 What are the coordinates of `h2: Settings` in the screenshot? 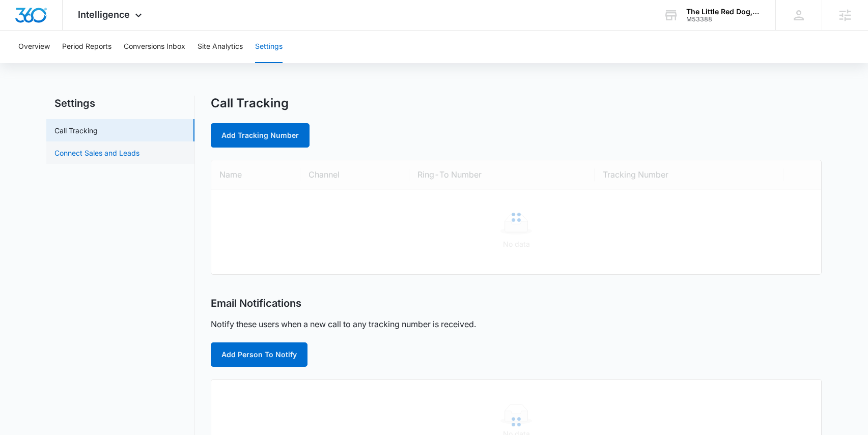 It's located at (120, 103).